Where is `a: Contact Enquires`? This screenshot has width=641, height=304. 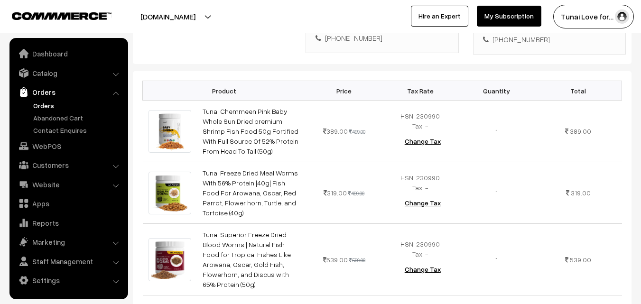
a: Contact Enquires is located at coordinates (78, 130).